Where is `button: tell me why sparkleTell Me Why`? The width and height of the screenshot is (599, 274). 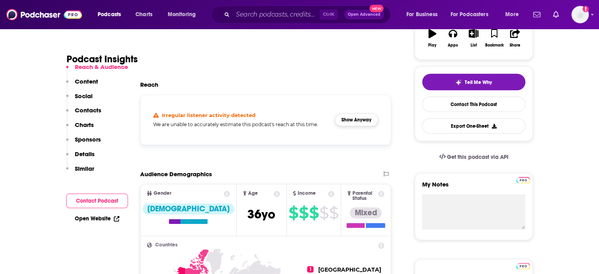 button: tell me why sparkleTell Me Why is located at coordinates (473, 82).